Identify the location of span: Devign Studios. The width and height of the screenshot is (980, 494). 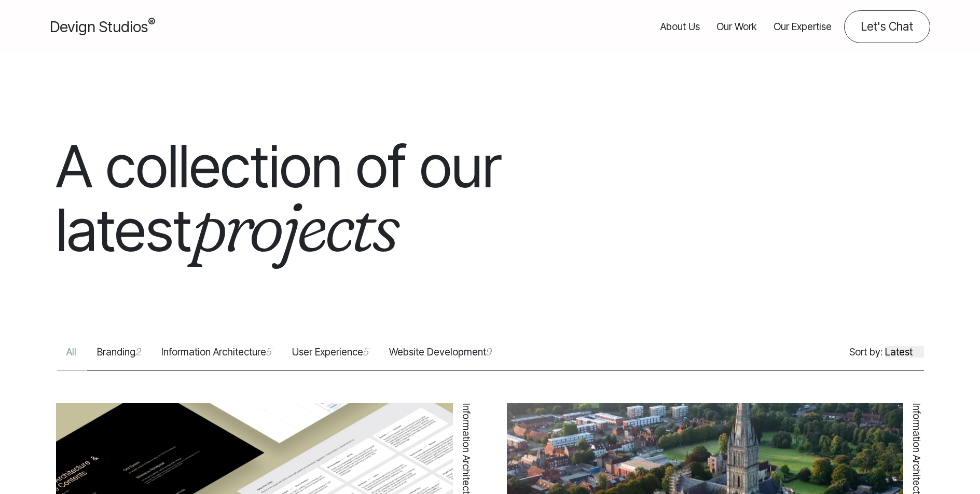
(102, 27).